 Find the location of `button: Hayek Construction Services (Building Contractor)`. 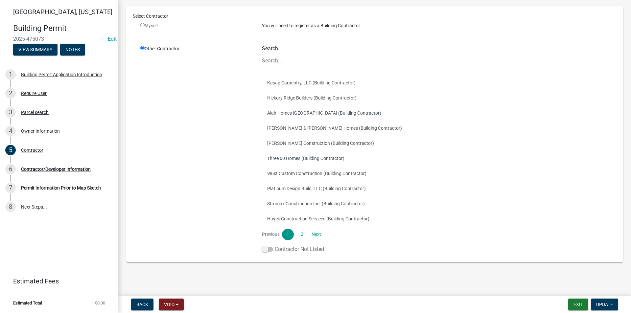

button: Hayek Construction Services (Building Contractor) is located at coordinates (439, 219).